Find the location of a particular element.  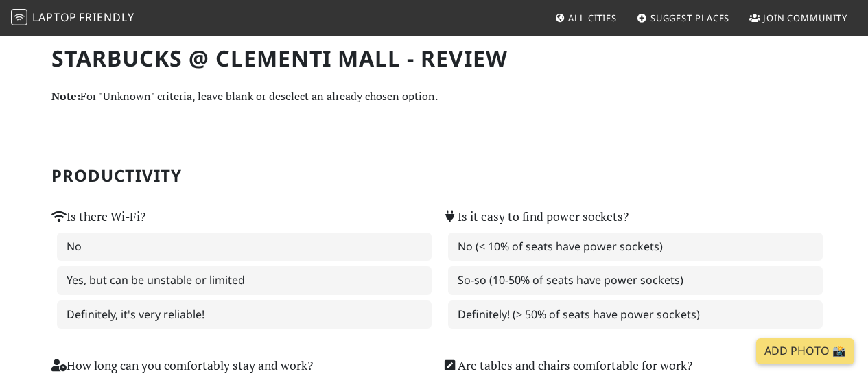

label: Yes, but can be unstable or limited is located at coordinates (244, 281).